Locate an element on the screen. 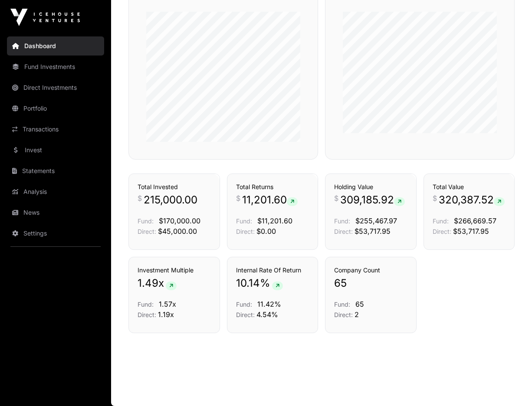  a: Dashboard is located at coordinates (56, 46).